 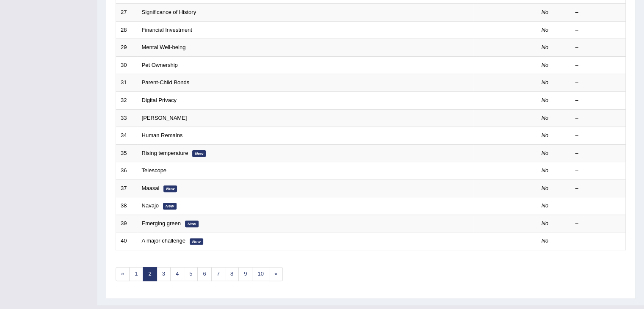 I want to click on td: 39, so click(x=126, y=224).